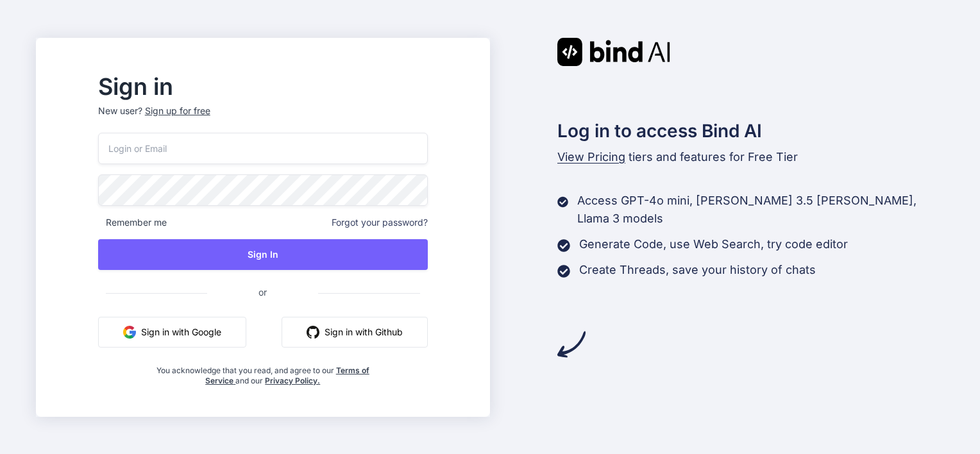 The image size is (980, 454). Describe the element at coordinates (263, 119) in the screenshot. I see `p: New user?` at that location.